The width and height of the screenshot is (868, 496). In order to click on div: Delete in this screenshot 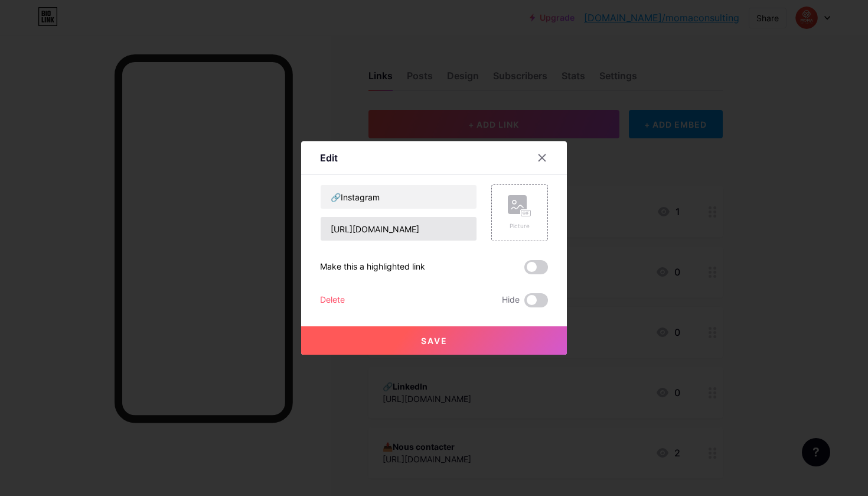, I will do `click(333, 300)`.